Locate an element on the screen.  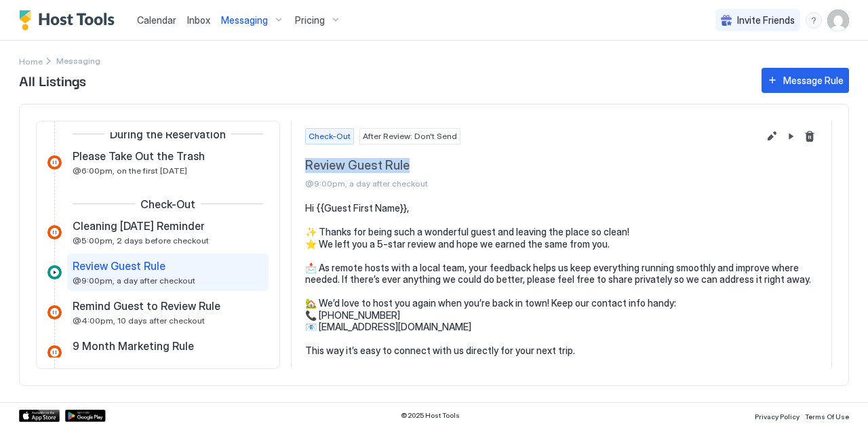
span: © 2025 Host Tools is located at coordinates (430, 415).